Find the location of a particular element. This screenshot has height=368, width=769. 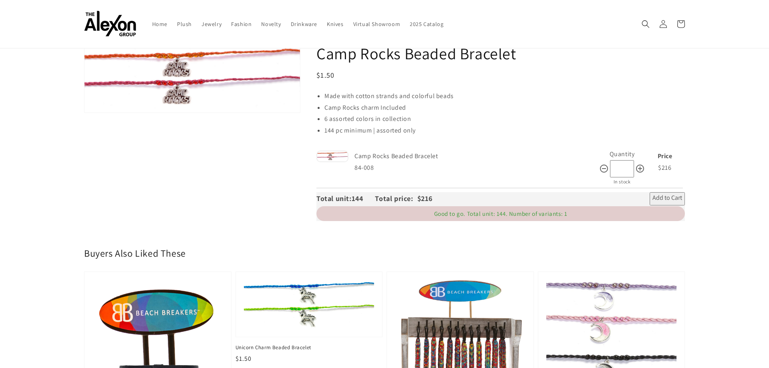

li: Made with cotton strands and colorful beads is located at coordinates (505, 96).